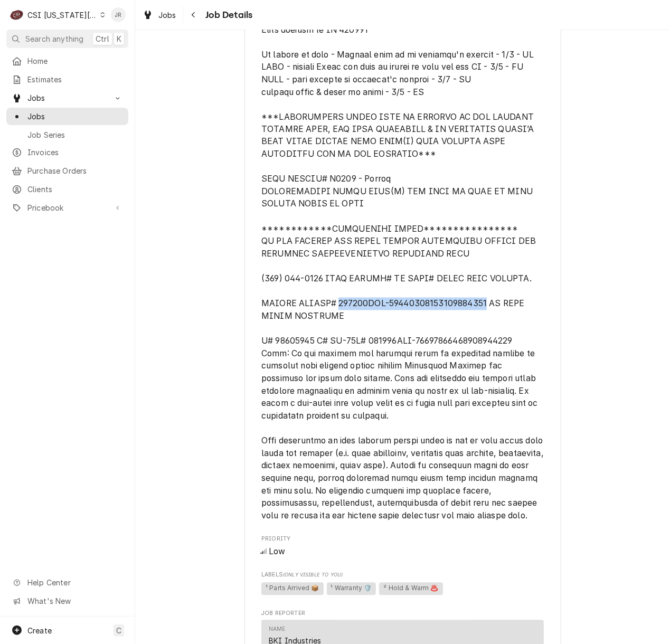  I want to click on span: What's New, so click(74, 601).